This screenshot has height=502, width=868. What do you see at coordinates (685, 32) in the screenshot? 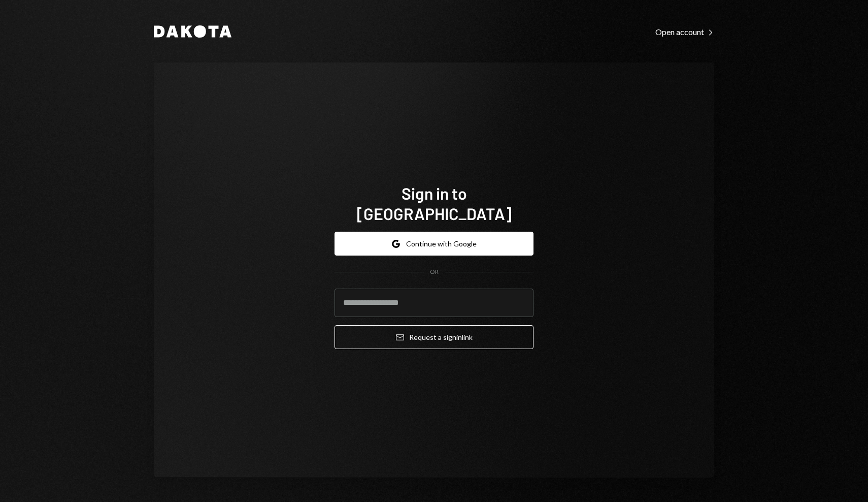
I see `div: Open account` at bounding box center [685, 32].